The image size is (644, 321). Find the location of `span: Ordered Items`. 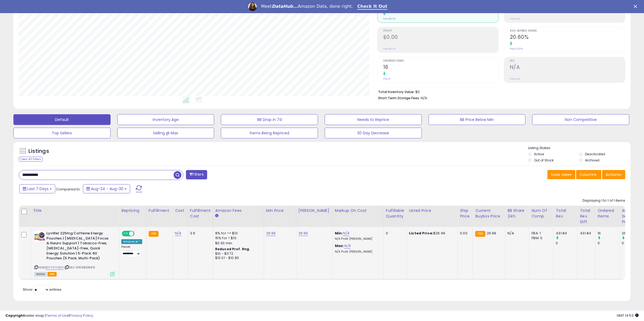

span: Ordered Items is located at coordinates (441, 61).